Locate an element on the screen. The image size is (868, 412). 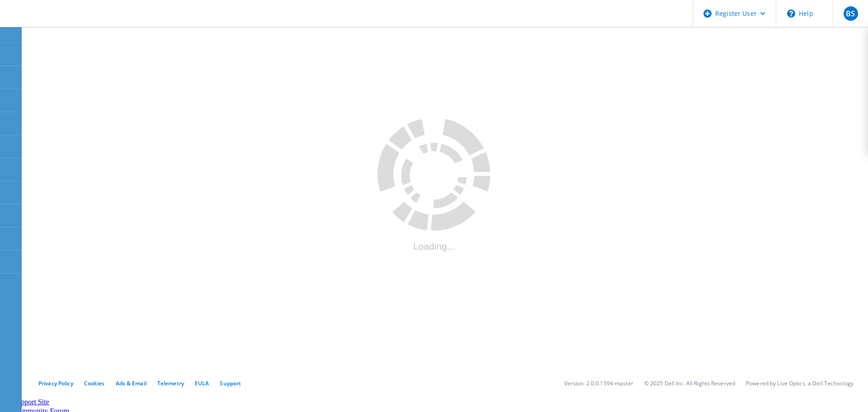
div: Loading... is located at coordinates (434, 247).